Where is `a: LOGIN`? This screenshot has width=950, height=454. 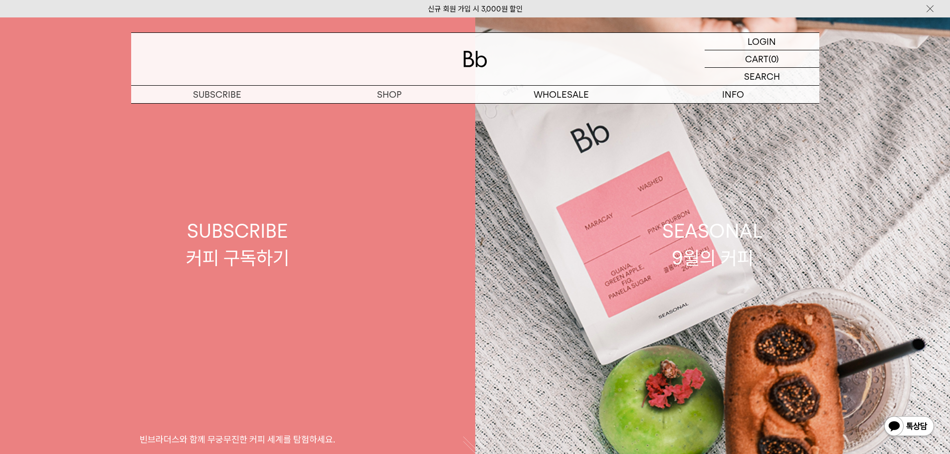
a: LOGIN is located at coordinates (762, 41).